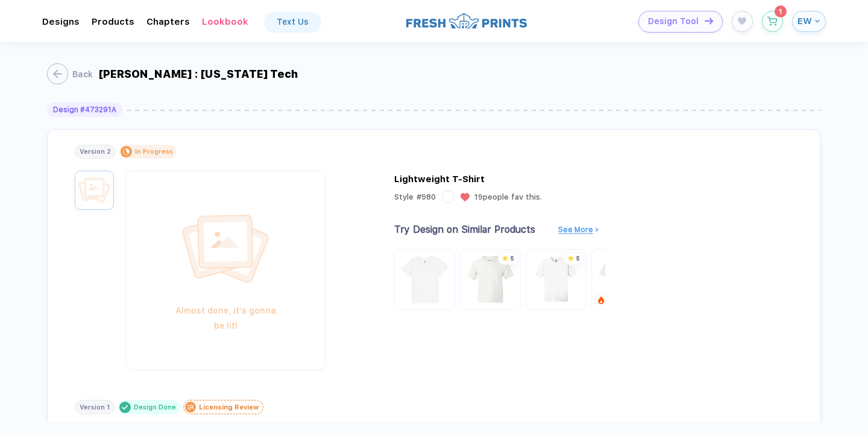  What do you see at coordinates (61, 22) in the screenshot?
I see `div: DesignsToggle dropdown menu` at bounding box center [61, 22].